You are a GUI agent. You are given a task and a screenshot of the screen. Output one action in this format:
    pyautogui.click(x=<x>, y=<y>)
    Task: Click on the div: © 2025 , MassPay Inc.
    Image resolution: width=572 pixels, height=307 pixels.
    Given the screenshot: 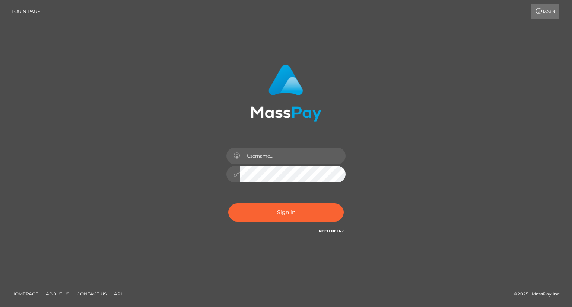 What is the action you would take?
    pyautogui.click(x=540, y=294)
    